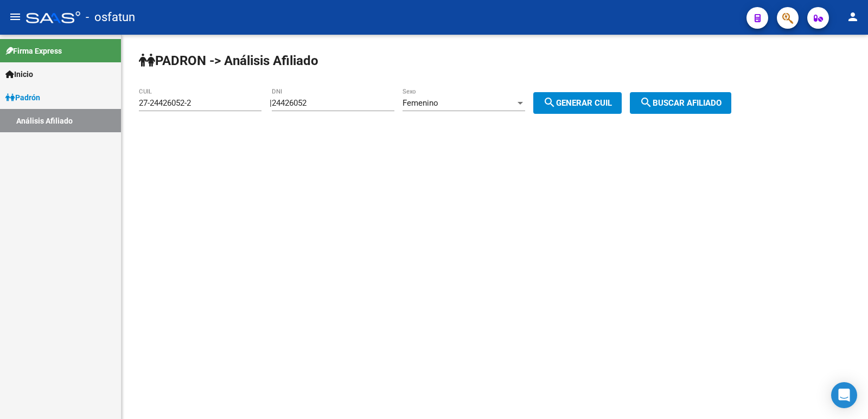  I want to click on span: Inicio, so click(19, 75).